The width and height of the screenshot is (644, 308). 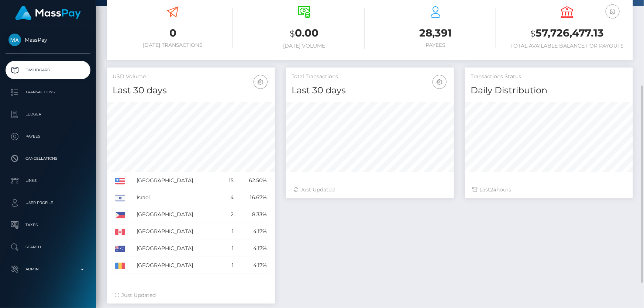 What do you see at coordinates (48, 40) in the screenshot?
I see `span: MassPay` at bounding box center [48, 40].